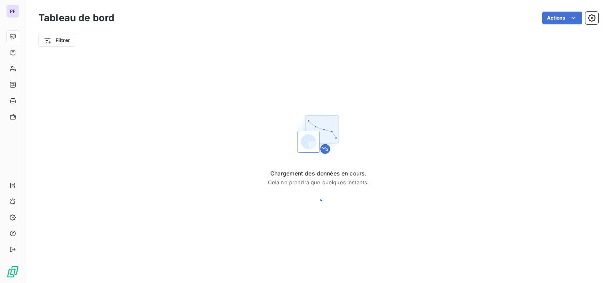 The height and width of the screenshot is (283, 611). I want to click on span: Chargement des données en cours., so click(318, 174).